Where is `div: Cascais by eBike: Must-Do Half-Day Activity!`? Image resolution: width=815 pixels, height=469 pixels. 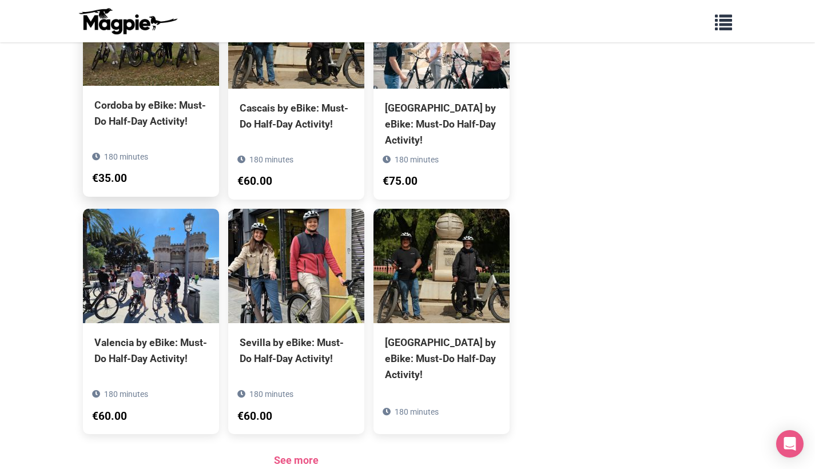 div: Cascais by eBike: Must-Do Half-Day Activity! is located at coordinates (296, 116).